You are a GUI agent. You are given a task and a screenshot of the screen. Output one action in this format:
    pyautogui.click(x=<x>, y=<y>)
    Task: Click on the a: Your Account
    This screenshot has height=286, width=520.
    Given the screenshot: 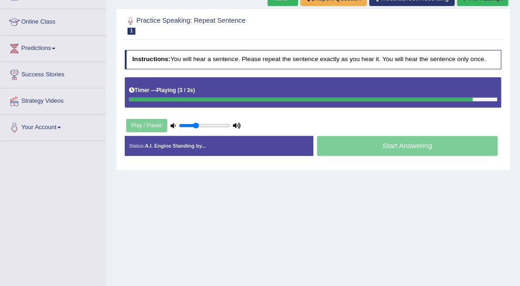 What is the action you would take?
    pyautogui.click(x=53, y=126)
    